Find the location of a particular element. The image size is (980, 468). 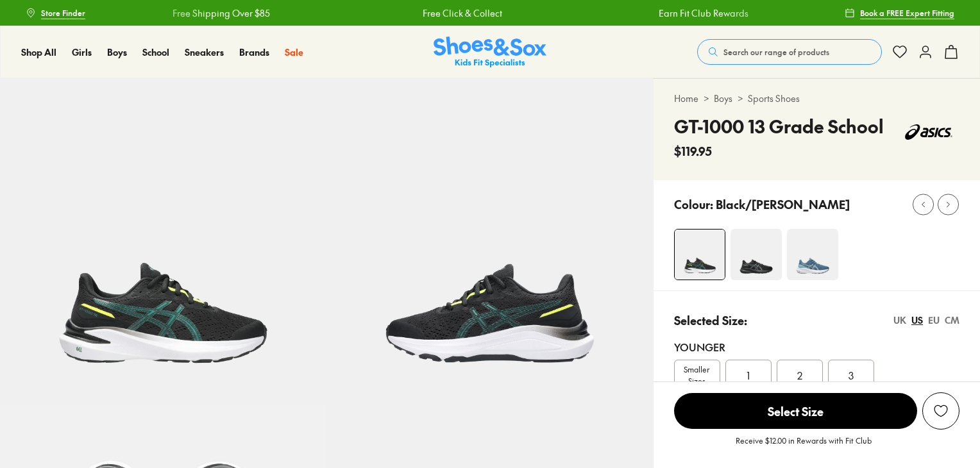

span: $119.95 is located at coordinates (693, 151).